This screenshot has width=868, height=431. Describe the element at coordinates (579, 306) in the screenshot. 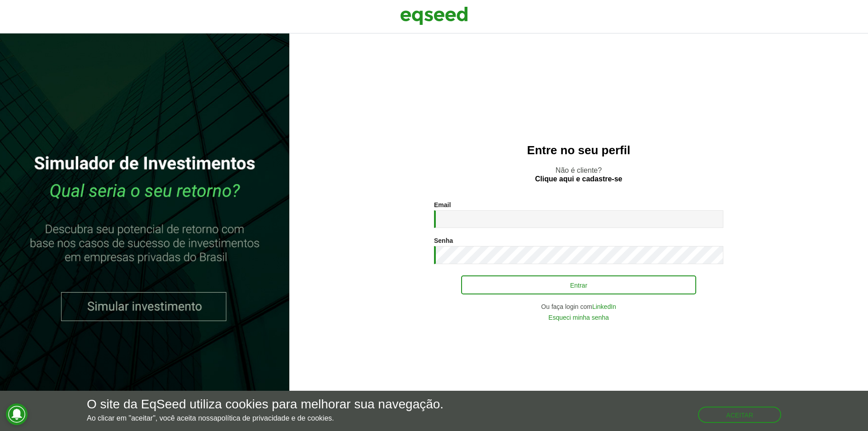

I see `div: Ou faça login com` at that location.